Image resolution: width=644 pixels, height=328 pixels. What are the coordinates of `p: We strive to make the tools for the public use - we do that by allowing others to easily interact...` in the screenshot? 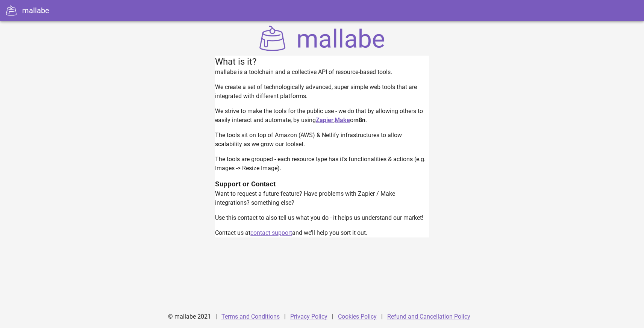 It's located at (322, 115).